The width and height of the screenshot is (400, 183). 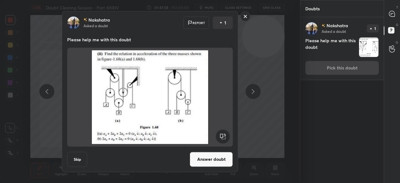 I want to click on p: G, so click(x=397, y=42).